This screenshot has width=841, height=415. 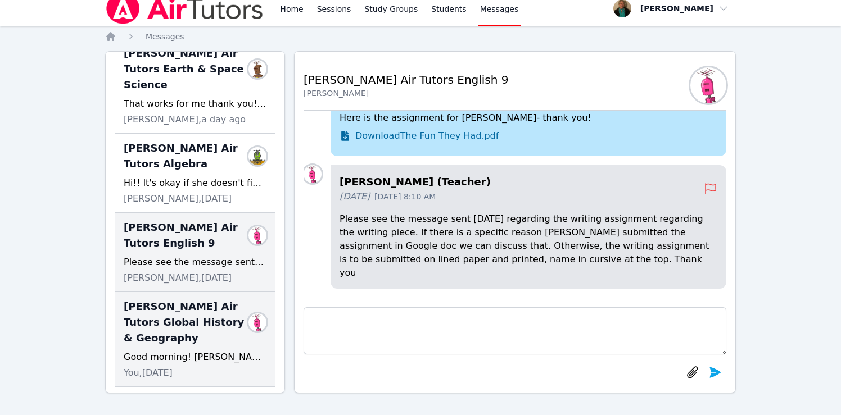 What do you see at coordinates (257, 323) in the screenshot?
I see `img: Avi Stark` at bounding box center [257, 323].